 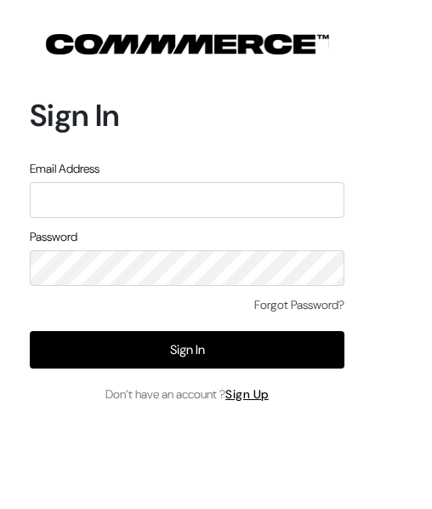 I want to click on span: Don’t have an account ?, so click(x=187, y=394).